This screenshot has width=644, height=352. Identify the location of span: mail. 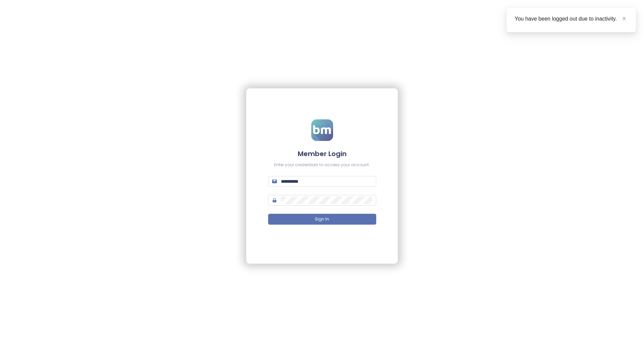
(275, 181).